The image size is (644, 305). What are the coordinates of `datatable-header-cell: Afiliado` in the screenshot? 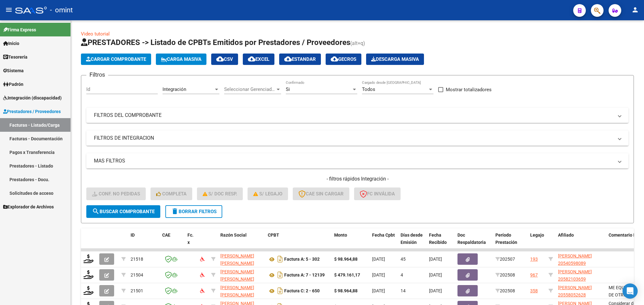 It's located at (581, 242).